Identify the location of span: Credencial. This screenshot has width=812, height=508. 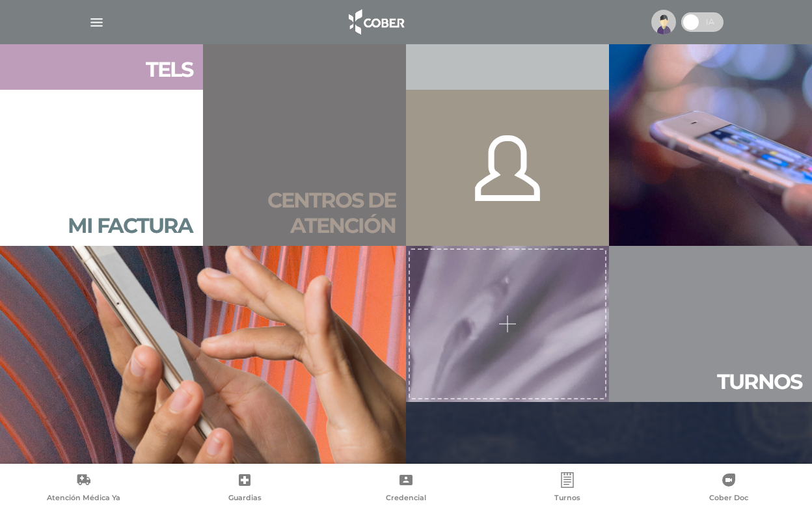
(406, 499).